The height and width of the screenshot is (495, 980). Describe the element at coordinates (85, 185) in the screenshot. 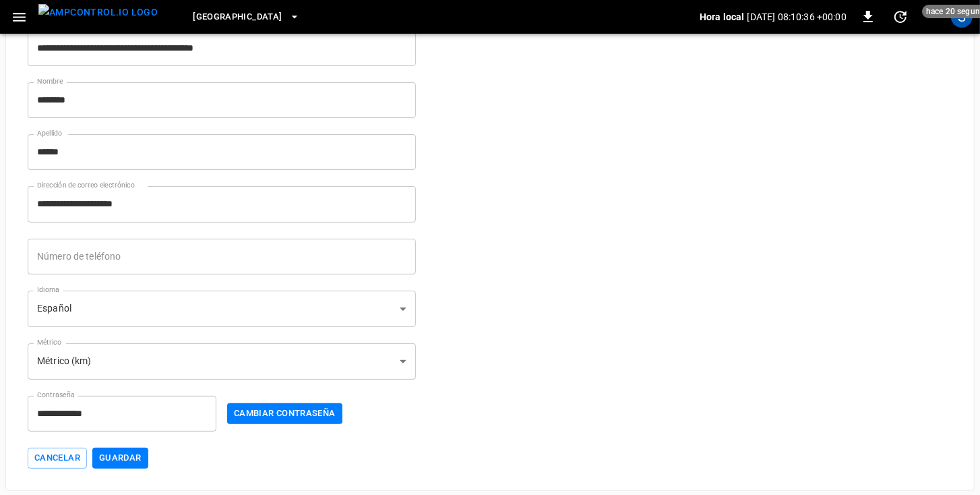

I see `label: Dirección de correo electrónico` at that location.